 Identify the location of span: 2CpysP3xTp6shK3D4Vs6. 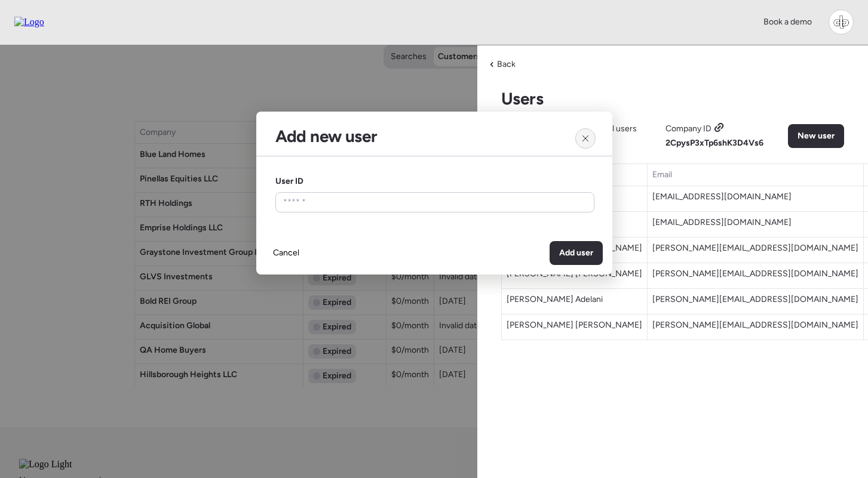
(714, 143).